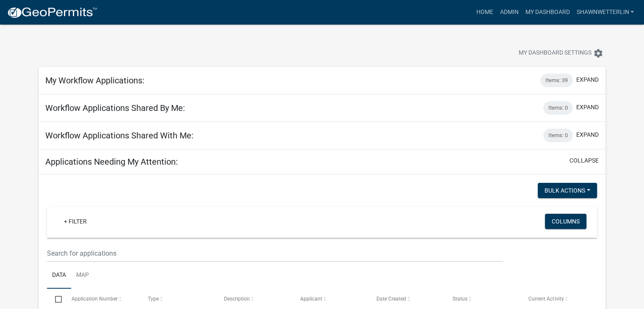 This screenshot has height=309, width=644. I want to click on h5: Workflow Applications Shared By Me:, so click(115, 108).